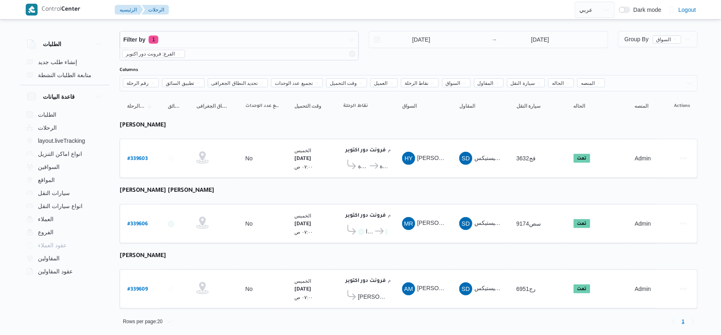  Describe the element at coordinates (690, 83) in the screenshot. I see `button: Open list of options` at that location.